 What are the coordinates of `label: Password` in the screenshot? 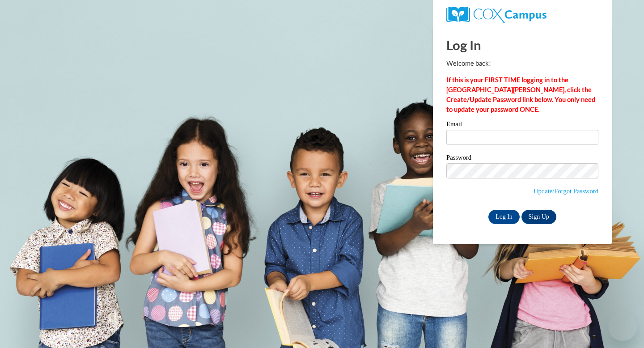 It's located at (523, 158).